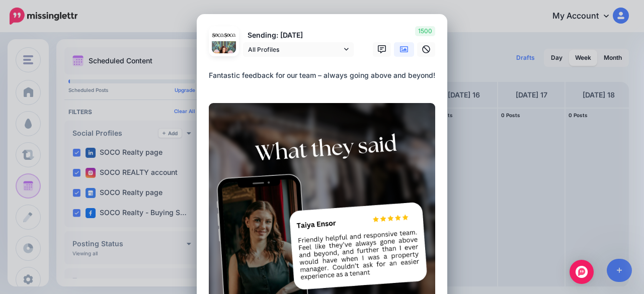  I want to click on img: 164581468_4373535855994721_8378937785642129856_n-bsa121939.jpg, so click(218, 35).